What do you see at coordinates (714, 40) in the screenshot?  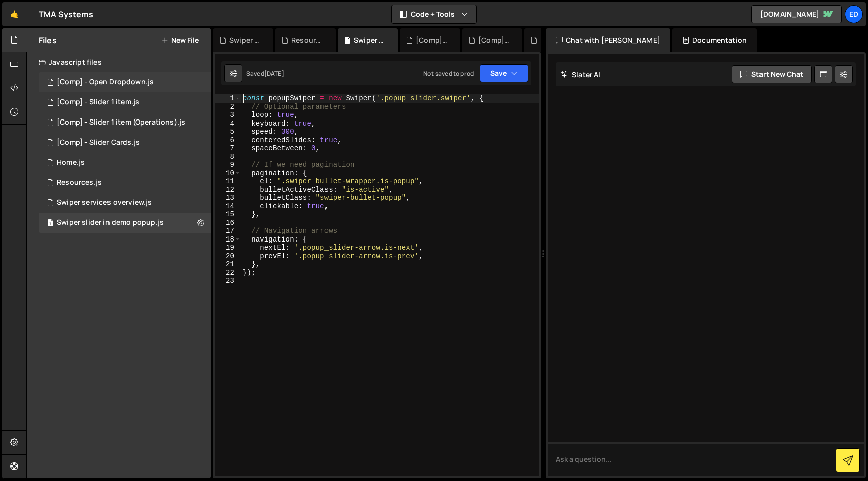 I see `div: Documentation` at bounding box center [714, 40].